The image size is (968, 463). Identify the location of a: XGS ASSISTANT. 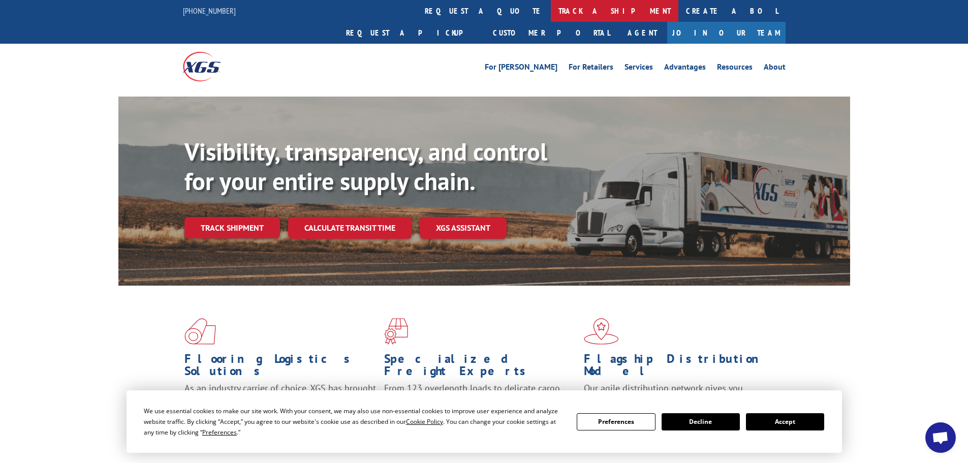
(463, 228).